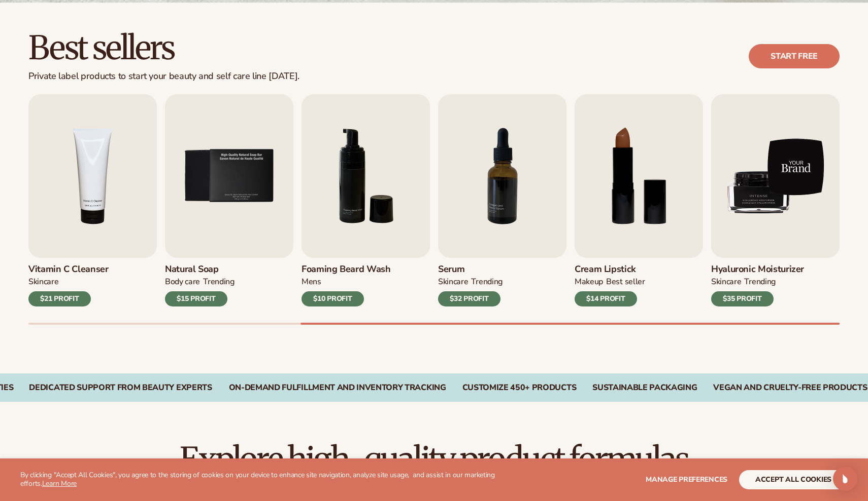 This screenshot has height=501, width=868. I want to click on div: BEST SELLER, so click(625, 282).